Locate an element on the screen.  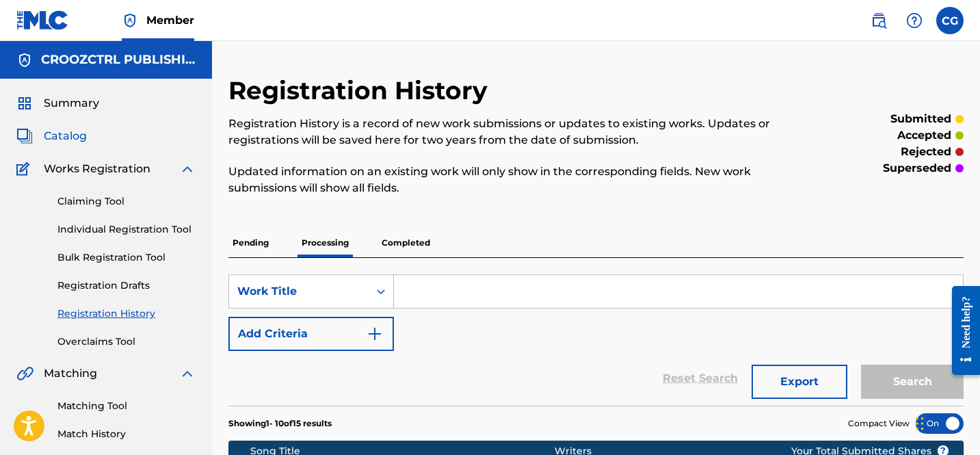
p: accepted is located at coordinates (924, 136).